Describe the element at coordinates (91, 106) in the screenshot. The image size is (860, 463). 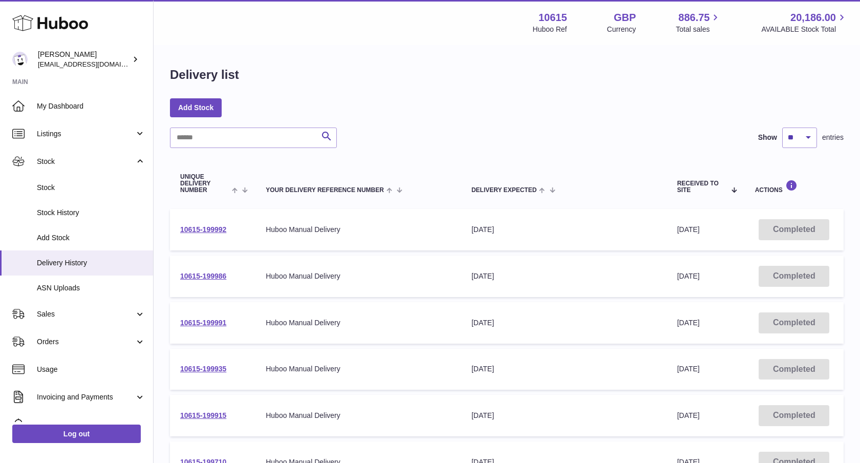
I see `span: My Dashboard` at that location.